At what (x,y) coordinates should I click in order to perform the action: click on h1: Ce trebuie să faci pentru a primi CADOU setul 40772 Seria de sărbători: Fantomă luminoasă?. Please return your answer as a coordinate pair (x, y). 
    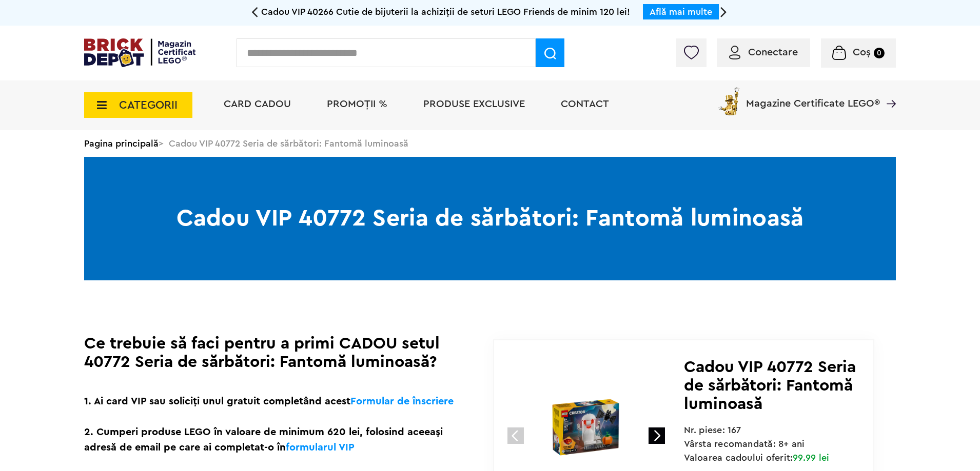
    Looking at the image, I should click on (274, 353).